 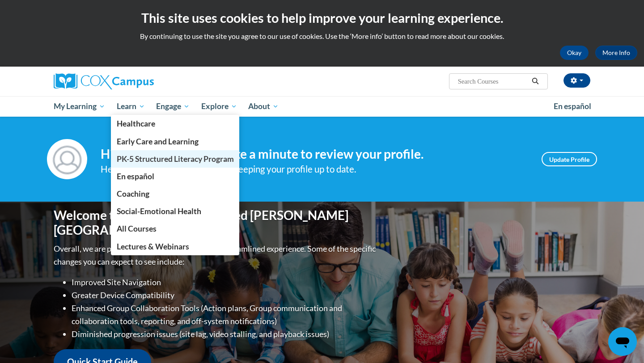 What do you see at coordinates (175, 159) in the screenshot?
I see `a: PK-5 Structured Literacy Program` at bounding box center [175, 159].